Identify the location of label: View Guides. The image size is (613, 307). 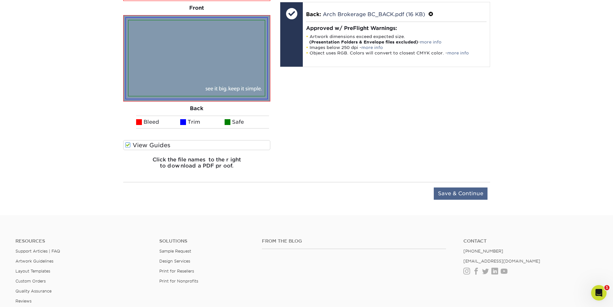
(197, 145).